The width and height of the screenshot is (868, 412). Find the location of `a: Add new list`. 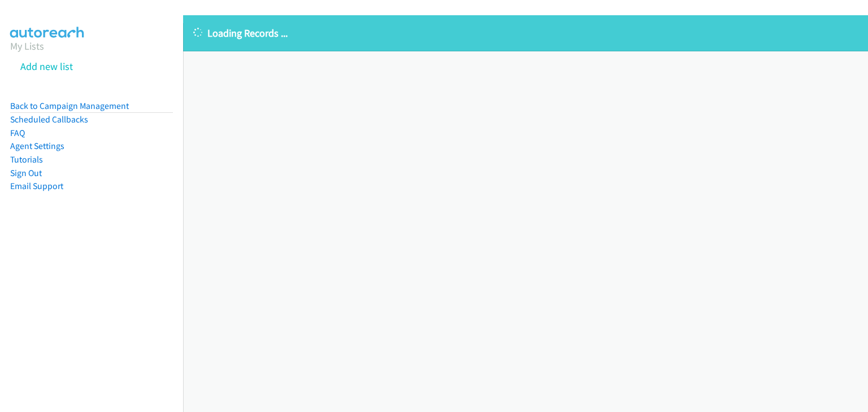

a: Add new list is located at coordinates (46, 66).